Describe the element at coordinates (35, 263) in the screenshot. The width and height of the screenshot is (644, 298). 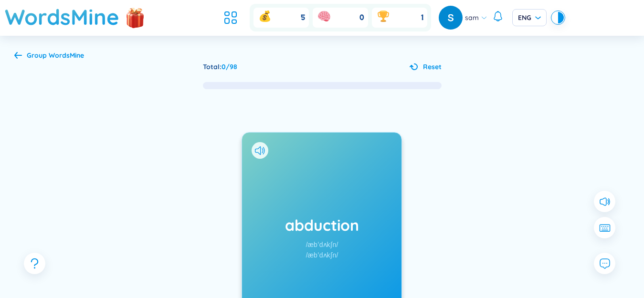
I see `span: question` at that location.